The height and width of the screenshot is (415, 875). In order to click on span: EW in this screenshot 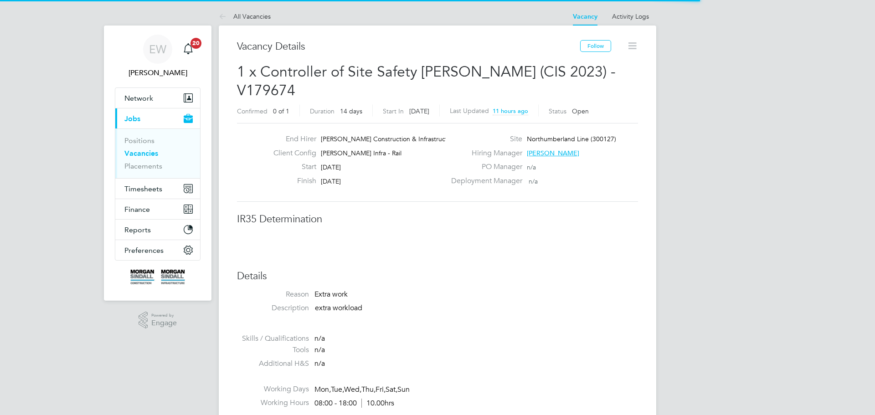, I will do `click(158, 49)`.